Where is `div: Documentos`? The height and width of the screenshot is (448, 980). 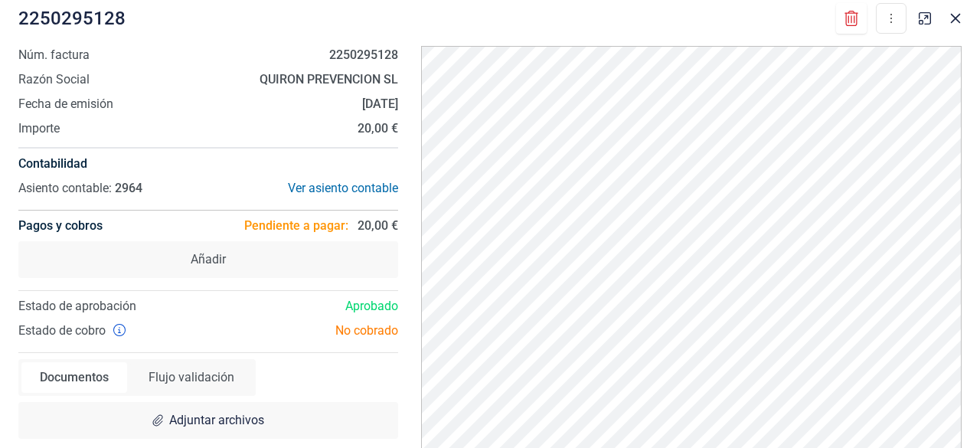 div: Documentos is located at coordinates (74, 378).